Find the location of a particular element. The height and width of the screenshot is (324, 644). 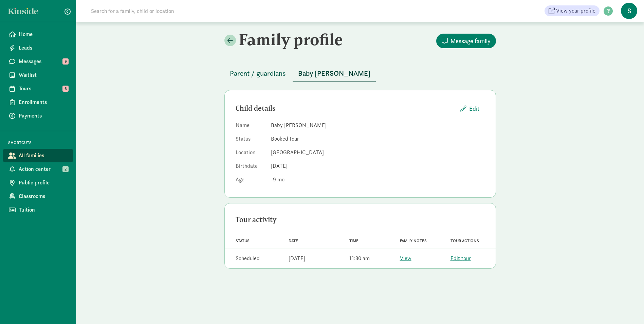

a: Action center 2 is located at coordinates (38, 169).